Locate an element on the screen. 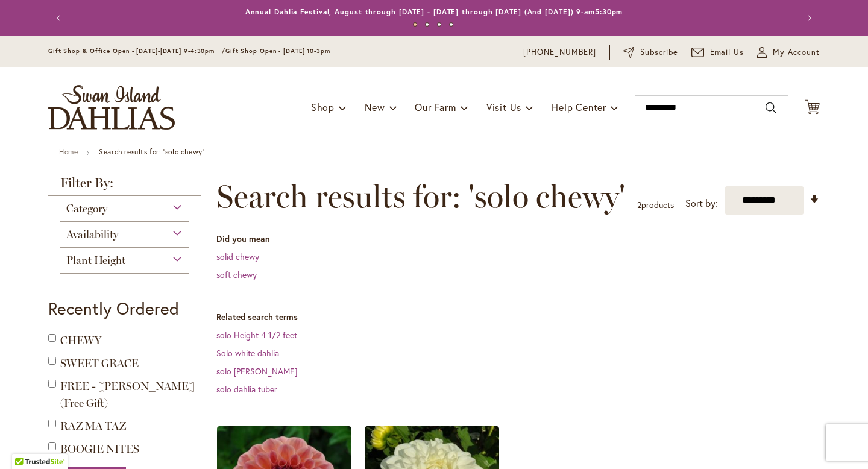  strong: Filter By: is located at coordinates (125, 186).